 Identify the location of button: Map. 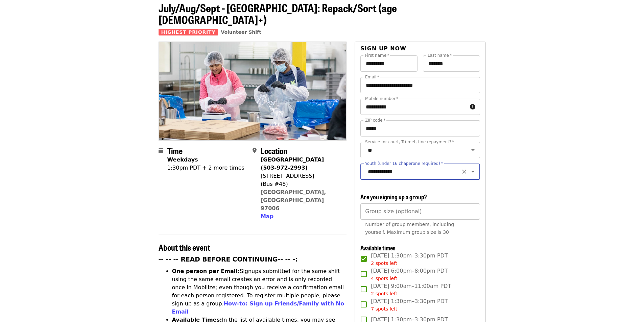
(267, 217).